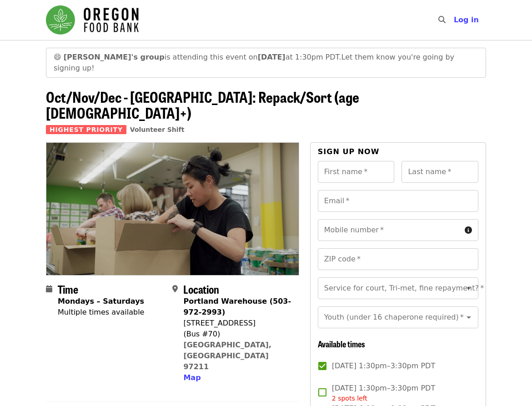 This screenshot has height=406, width=532. Describe the element at coordinates (157, 130) in the screenshot. I see `a: Volunteer Shift` at that location.